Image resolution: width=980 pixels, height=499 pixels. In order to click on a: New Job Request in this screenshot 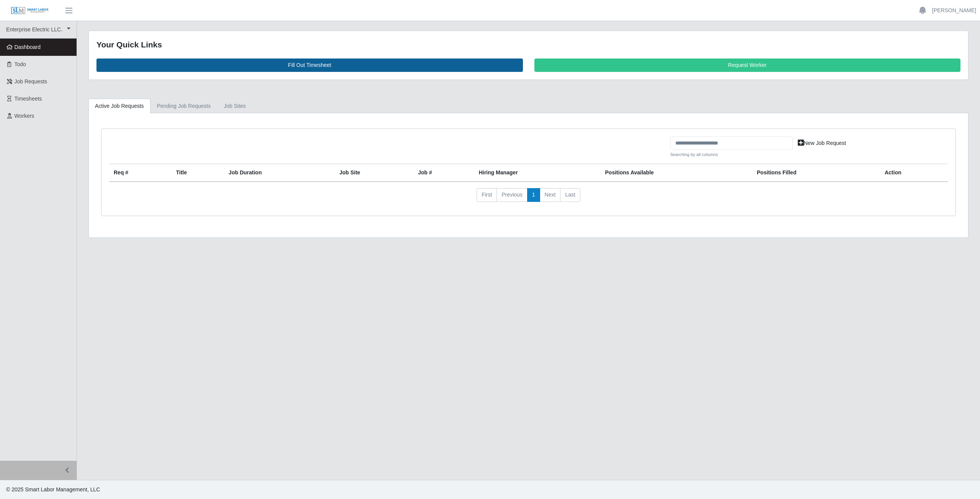, I will do `click(822, 143)`.